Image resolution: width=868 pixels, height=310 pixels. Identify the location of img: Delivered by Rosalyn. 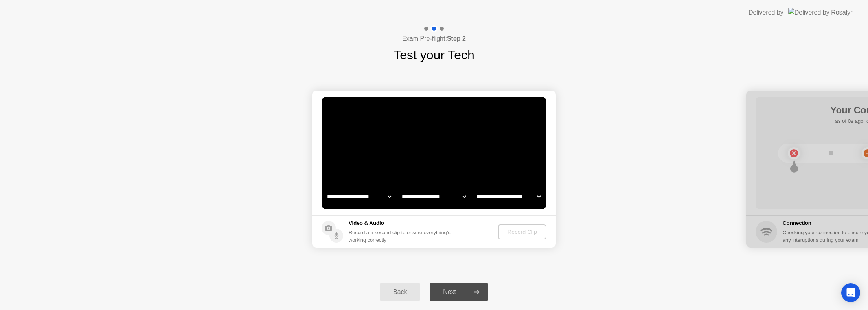
(820, 13).